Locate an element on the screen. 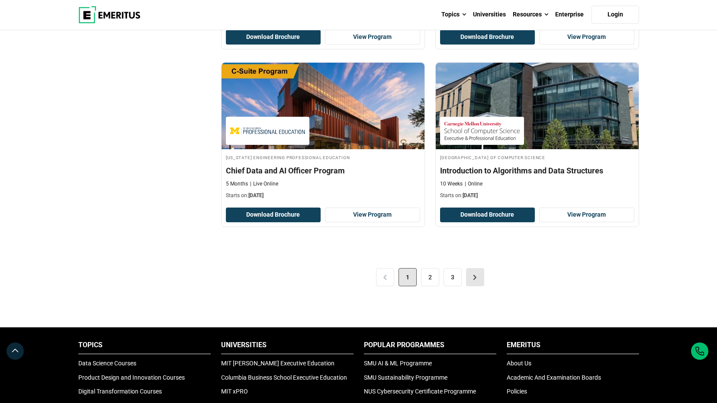 This screenshot has height=403, width=717. a: Login is located at coordinates (615, 15).